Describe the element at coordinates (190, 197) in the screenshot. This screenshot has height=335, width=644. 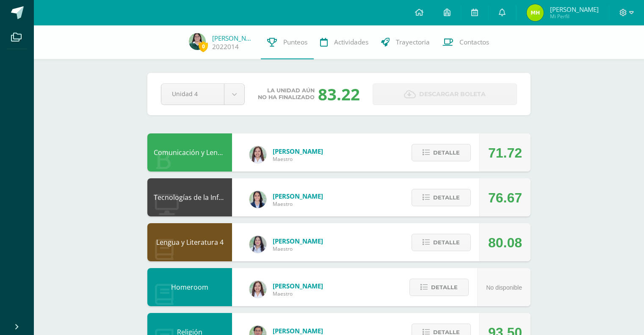
I see `div: Tecnologías de la Información y la Comunicación 4` at that location.